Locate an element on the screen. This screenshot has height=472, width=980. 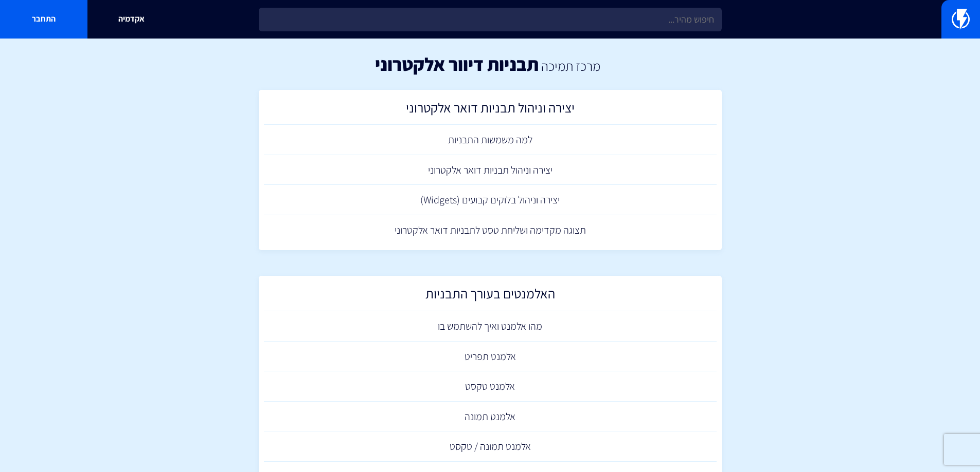
h1: תבניות דיוור אלקטרוני is located at coordinates (457, 64).